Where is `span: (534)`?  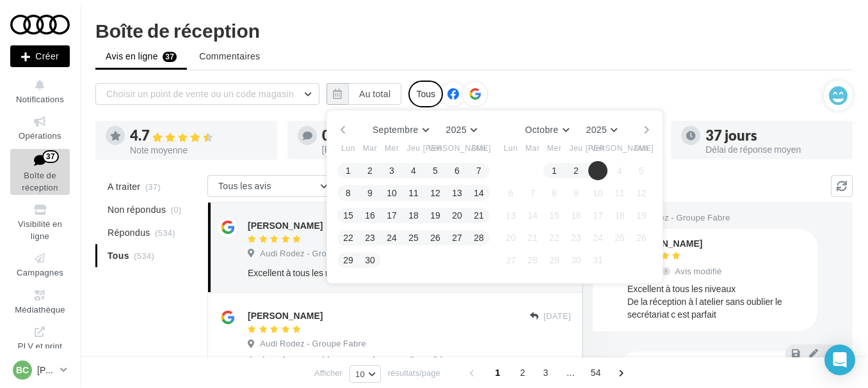 span: (534) is located at coordinates (165, 232).